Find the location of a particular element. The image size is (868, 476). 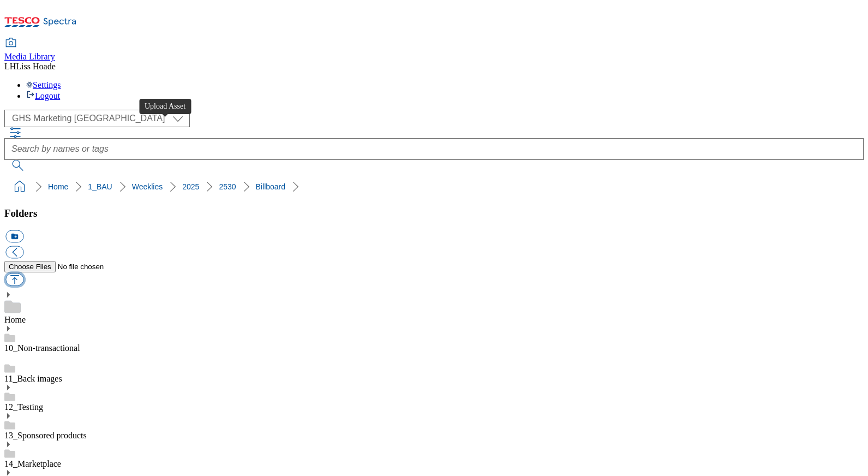

span: Media Library is located at coordinates (29, 56).